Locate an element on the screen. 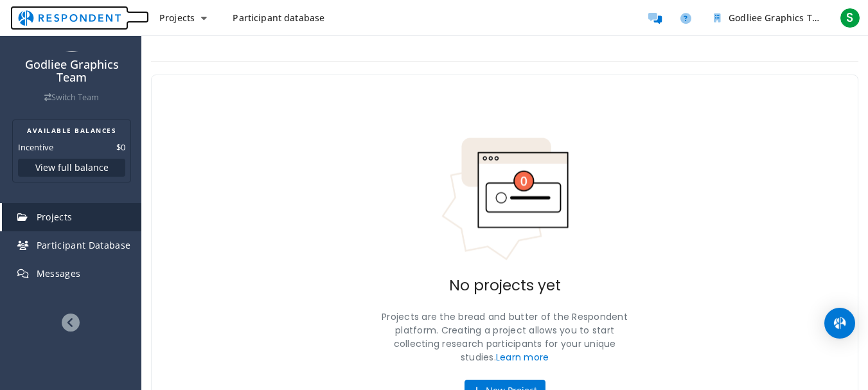 The image size is (868, 390). h4: Godliee Graphics Team is located at coordinates (71, 71).